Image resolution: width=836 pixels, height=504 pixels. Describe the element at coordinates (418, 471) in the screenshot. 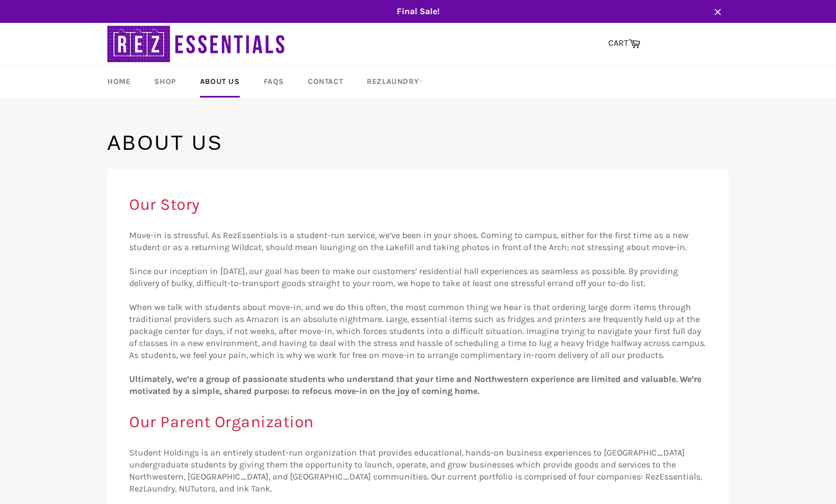

I see `p: Student Holdings is an entirely student-run organization that provides educational, hands-on busi...` at that location.